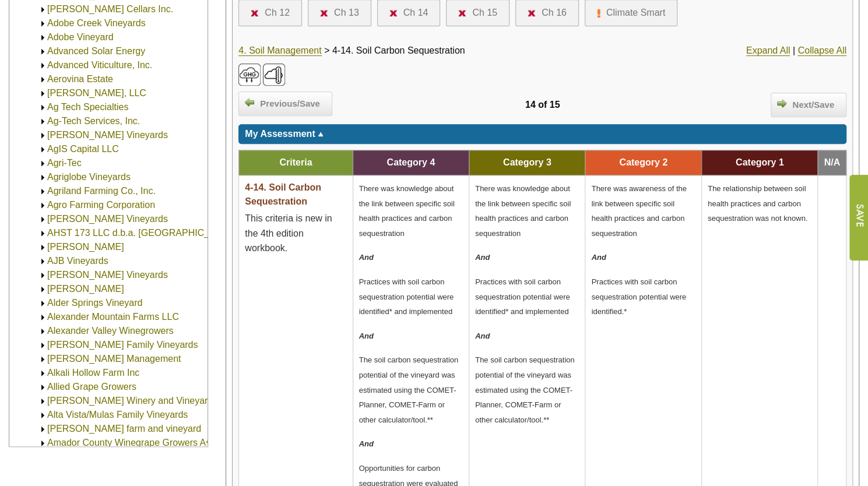 The height and width of the screenshot is (486, 868). Describe the element at coordinates (43, 191) in the screenshot. I see `img: Expand Agriland Farming Co., Inc.` at that location.